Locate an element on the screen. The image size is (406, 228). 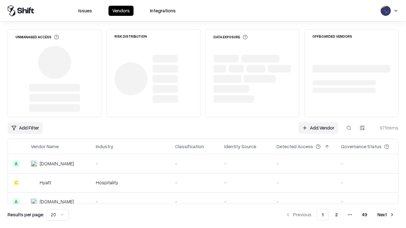
button: Integrations is located at coordinates (163, 11).